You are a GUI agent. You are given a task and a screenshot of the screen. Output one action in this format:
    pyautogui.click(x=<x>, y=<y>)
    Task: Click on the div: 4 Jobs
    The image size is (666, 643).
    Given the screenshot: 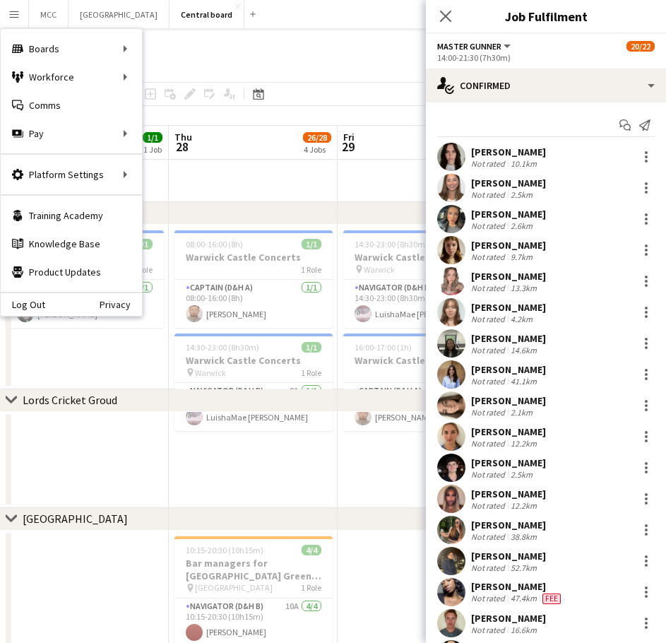 What is the action you would take?
    pyautogui.click(x=317, y=149)
    